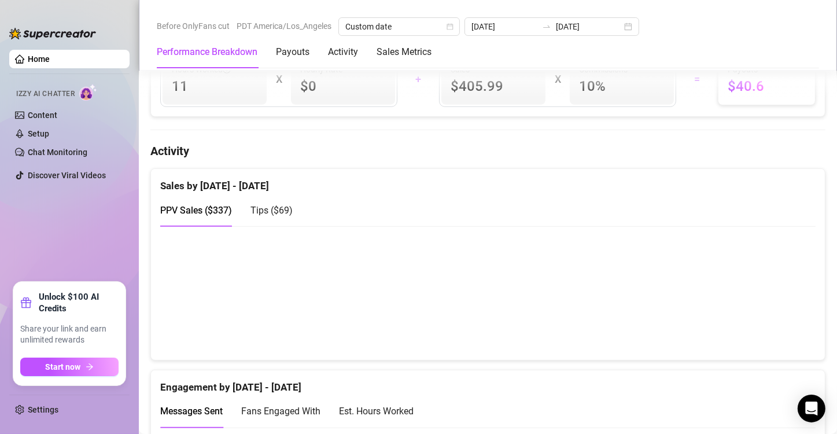 The height and width of the screenshot is (434, 837). I want to click on span: Share your link and earn unlimited rewards, so click(69, 334).